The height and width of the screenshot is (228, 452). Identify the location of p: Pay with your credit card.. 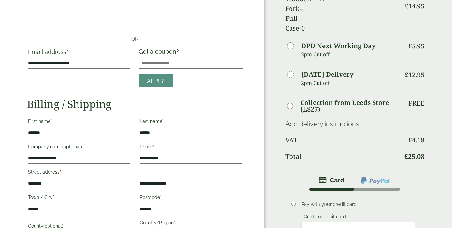
(358, 205).